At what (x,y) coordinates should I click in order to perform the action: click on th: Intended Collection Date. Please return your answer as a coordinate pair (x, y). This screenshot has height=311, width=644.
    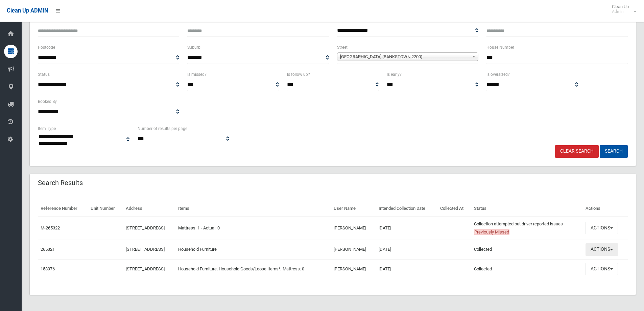
    Looking at the image, I should click on (407, 209).